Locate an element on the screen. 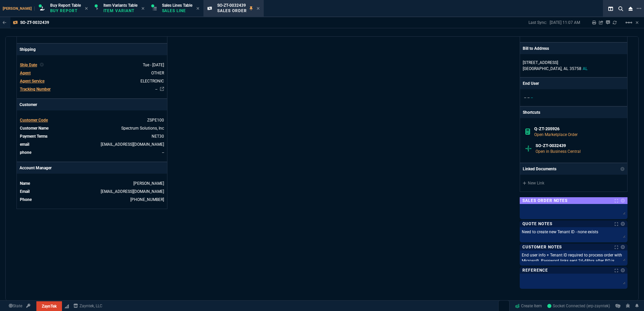 The width and height of the screenshot is (644, 311). a: wMTtVI-gBY0QWKL0AAFt is located at coordinates (579, 306).